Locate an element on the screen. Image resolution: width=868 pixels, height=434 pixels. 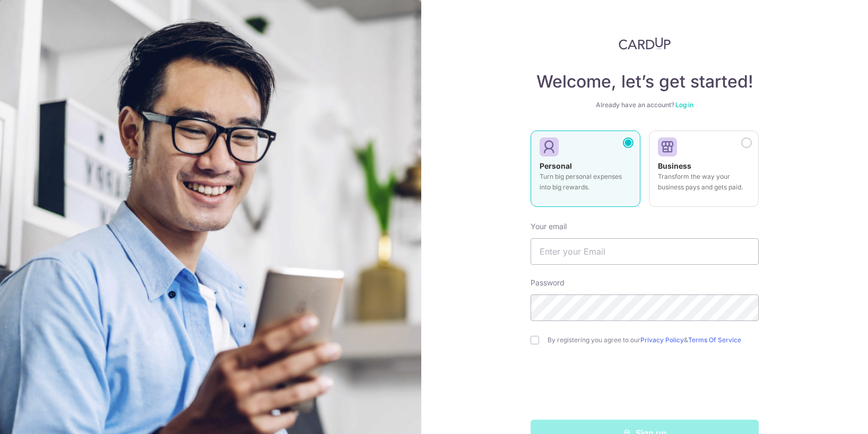
img: CardUp Logo is located at coordinates (645, 43).